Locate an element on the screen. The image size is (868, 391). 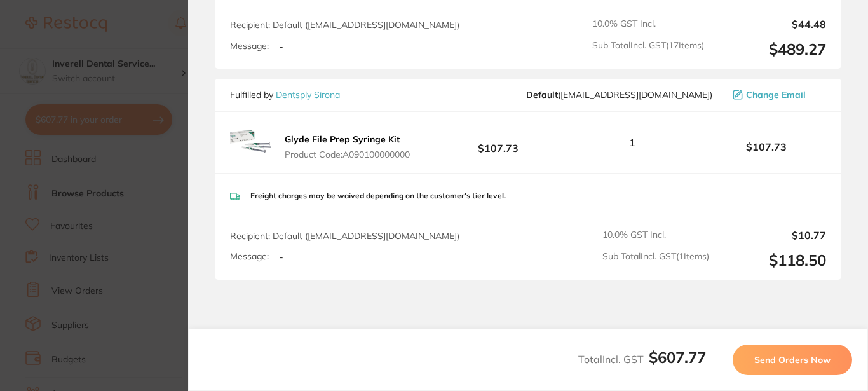
span: Sub Total Incl. GST ( 1 Items) is located at coordinates (656, 260).